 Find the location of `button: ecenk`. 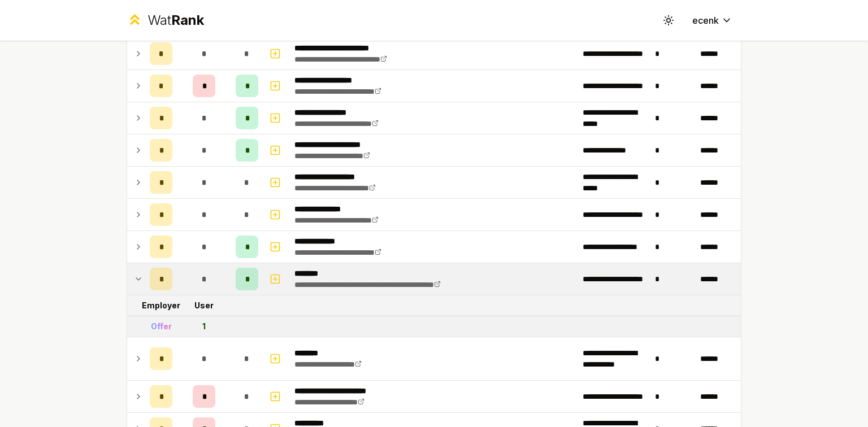

button: ecenk is located at coordinates (712, 20).